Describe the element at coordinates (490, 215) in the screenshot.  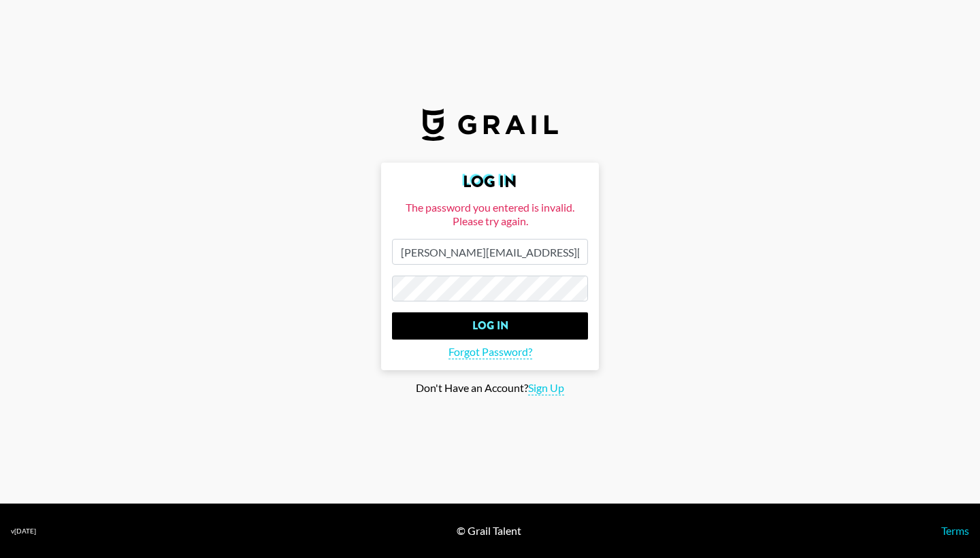
I see `div: The password you entered is invalid. Please try again.` at that location.